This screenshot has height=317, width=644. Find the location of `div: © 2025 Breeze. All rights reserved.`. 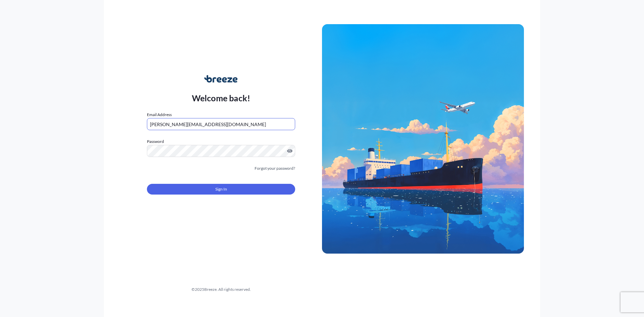

div: © 2025 Breeze. All rights reserved. is located at coordinates (221, 289).